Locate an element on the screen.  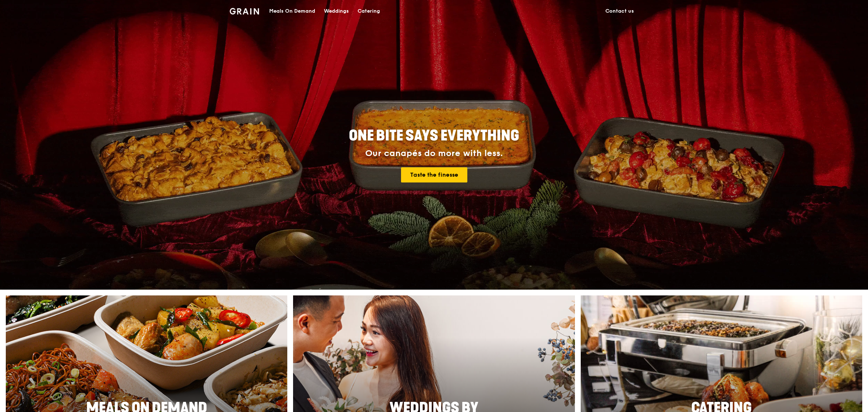
a: Contact us is located at coordinates (619, 11).